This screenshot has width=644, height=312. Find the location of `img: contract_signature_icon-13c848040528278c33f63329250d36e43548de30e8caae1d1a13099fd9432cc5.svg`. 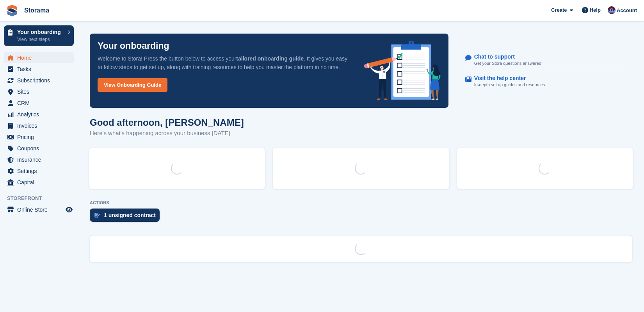

img: contract_signature_icon-13c848040528278c33f63329250d36e43548de30e8caae1d1a13099fd9432cc5.svg is located at coordinates (97, 215).